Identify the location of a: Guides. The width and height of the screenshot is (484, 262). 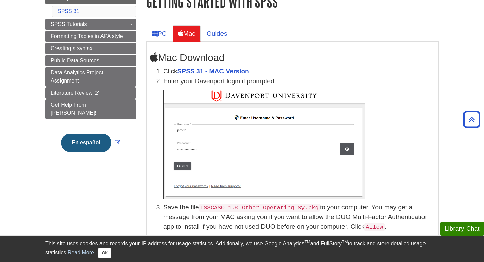
(217, 33).